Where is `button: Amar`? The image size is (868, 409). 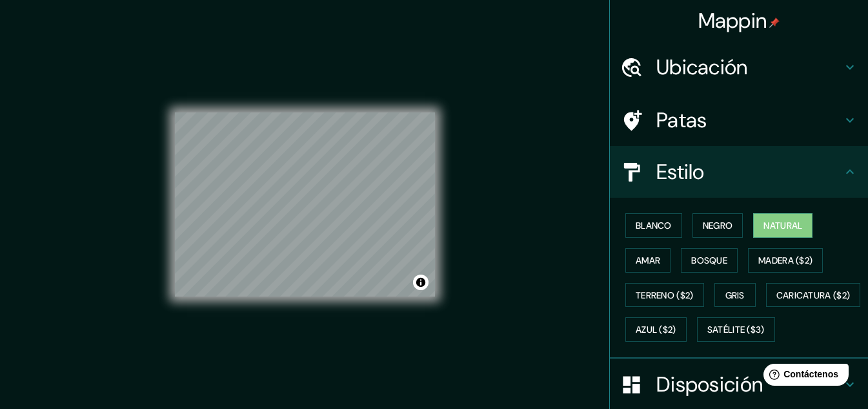
button: Amar is located at coordinates (648, 260).